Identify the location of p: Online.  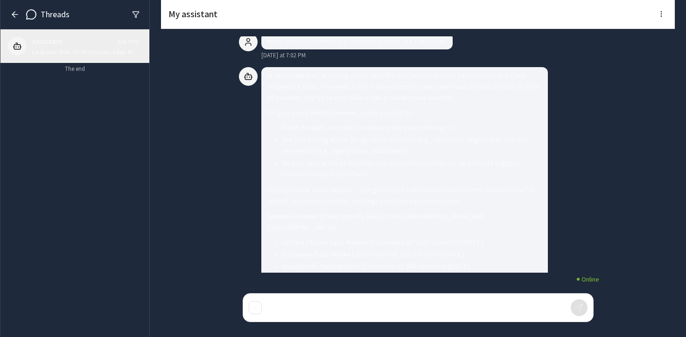
(590, 279).